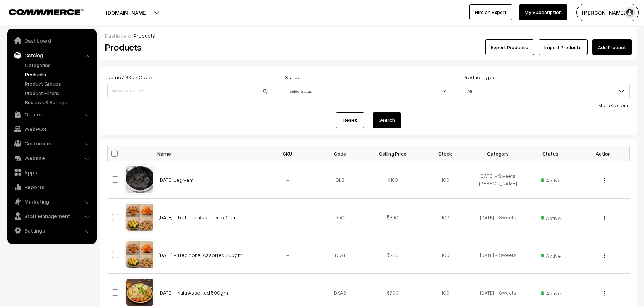  Describe the element at coordinates (52, 158) in the screenshot. I see `a: Website` at that location.